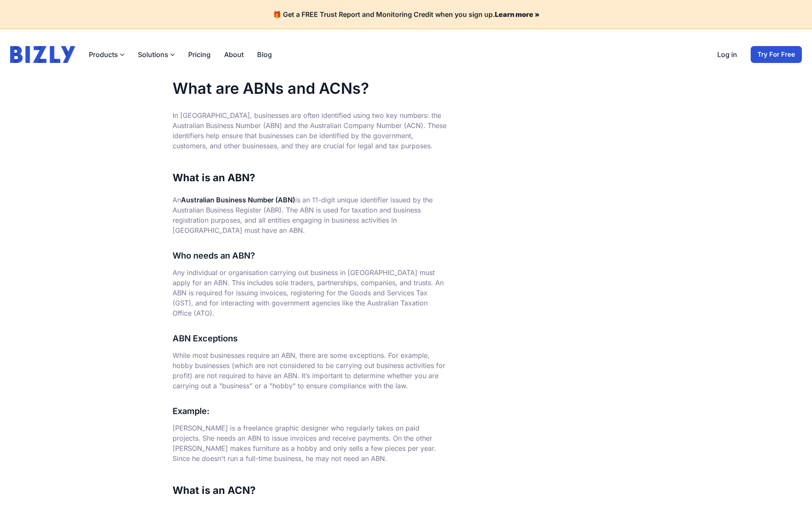 The width and height of the screenshot is (812, 507). Describe the element at coordinates (310, 256) in the screenshot. I see `h3: Who needs an ABN?` at that location.